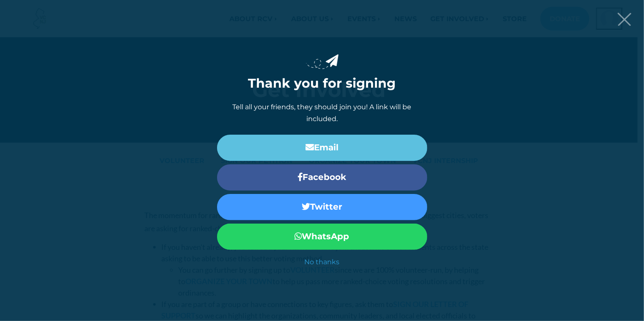  I want to click on a: Twitter, so click(322, 207).